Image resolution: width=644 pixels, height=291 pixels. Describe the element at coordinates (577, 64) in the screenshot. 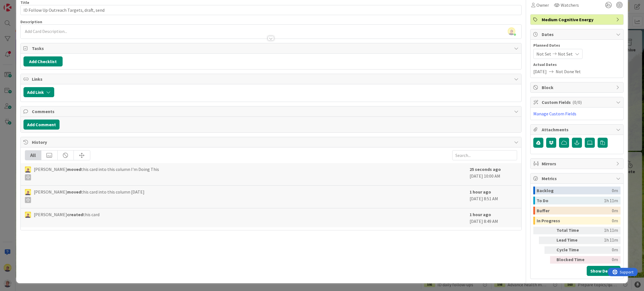

I see `span: Actual Dates` at that location.